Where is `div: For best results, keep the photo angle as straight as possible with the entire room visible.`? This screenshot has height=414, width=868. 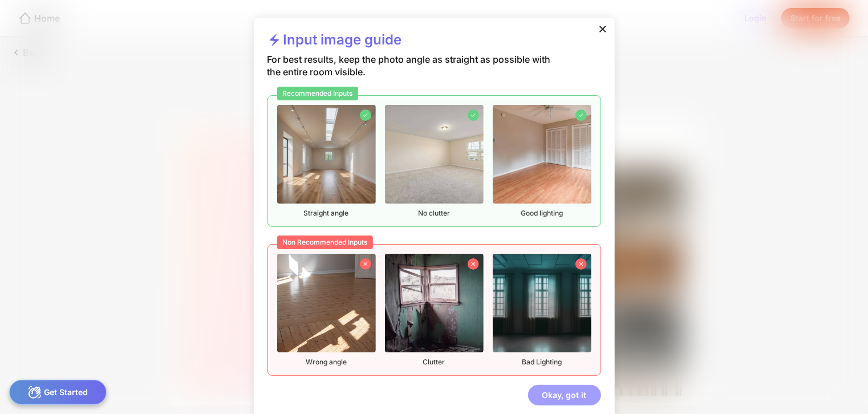 div: For best results, keep the photo angle as straight as possible with the entire room visible. is located at coordinates (416, 74).